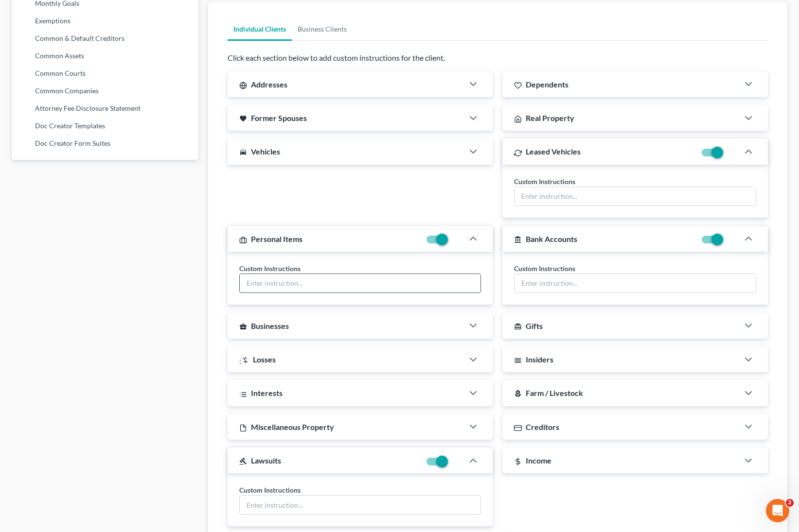 The width and height of the screenshot is (799, 532). What do you see at coordinates (260, 29) in the screenshot?
I see `a: Individual Clients` at bounding box center [260, 29].